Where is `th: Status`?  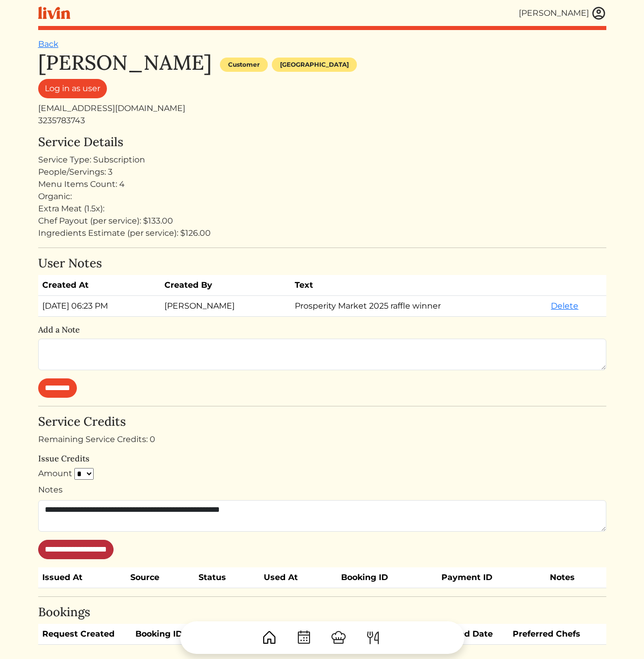 th: Status is located at coordinates (227, 578).